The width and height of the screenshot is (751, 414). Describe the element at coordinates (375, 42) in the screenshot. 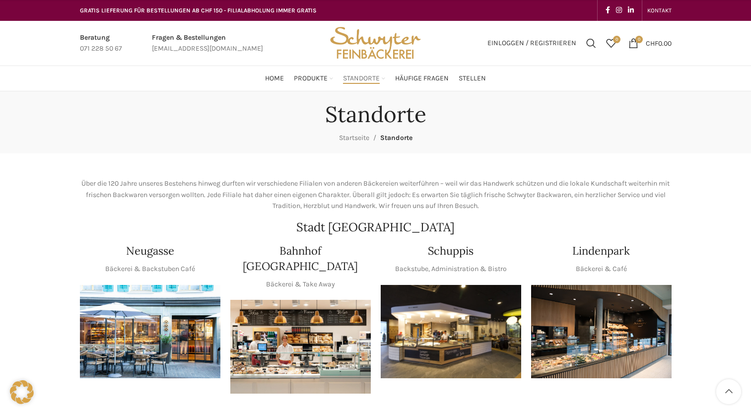

I see `a: Site logo` at that location.